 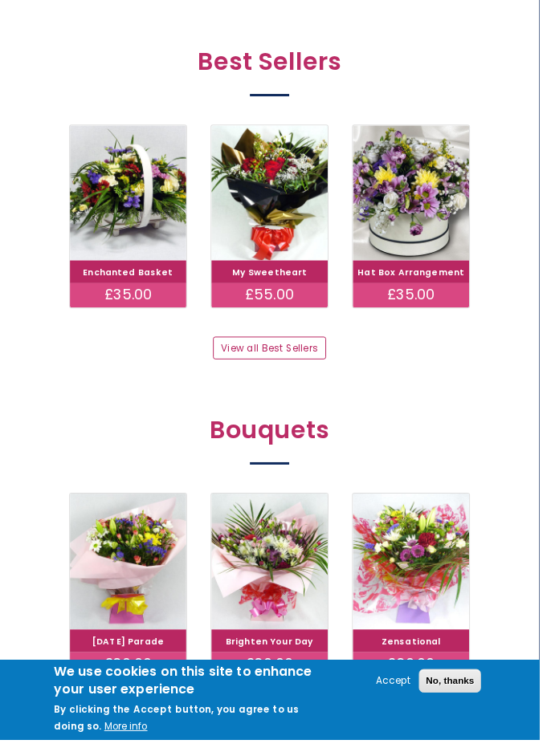 What do you see at coordinates (275, 356) in the screenshot?
I see `a: View all Best Sellers` at bounding box center [275, 356].